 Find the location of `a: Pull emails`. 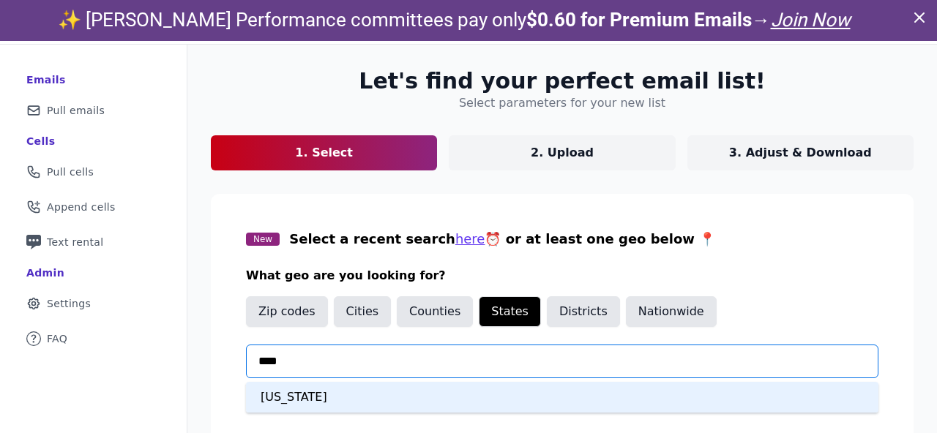

a: Pull emails is located at coordinates (93, 110).